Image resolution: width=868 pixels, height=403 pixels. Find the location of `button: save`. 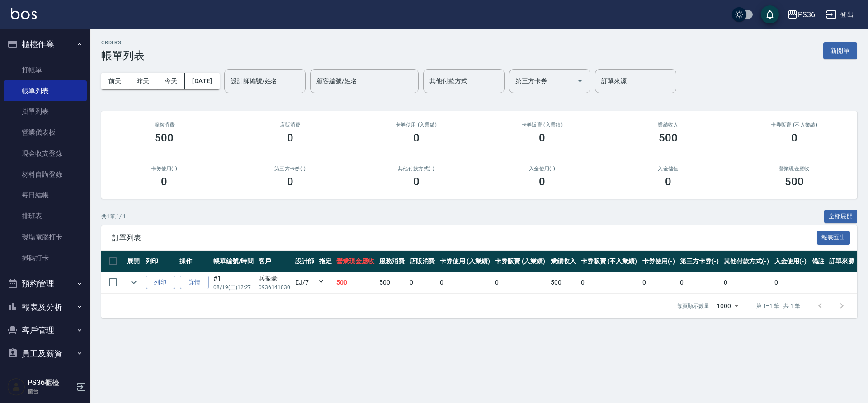

button: save is located at coordinates (770, 14).